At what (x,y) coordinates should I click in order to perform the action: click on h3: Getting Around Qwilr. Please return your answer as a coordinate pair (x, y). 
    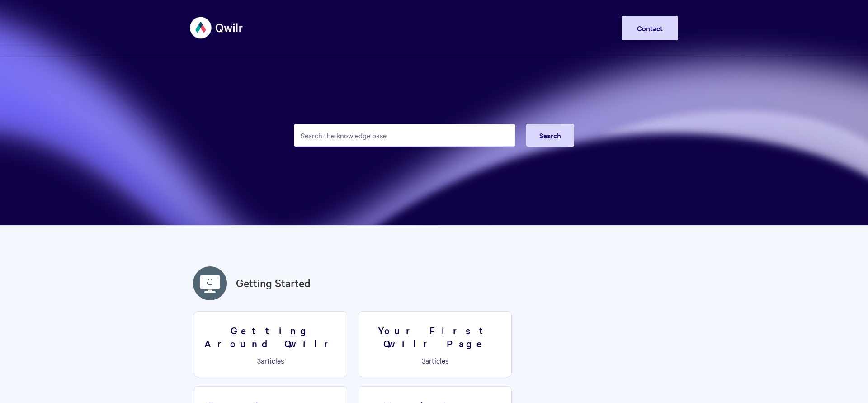
    Looking at the image, I should click on (270, 336).